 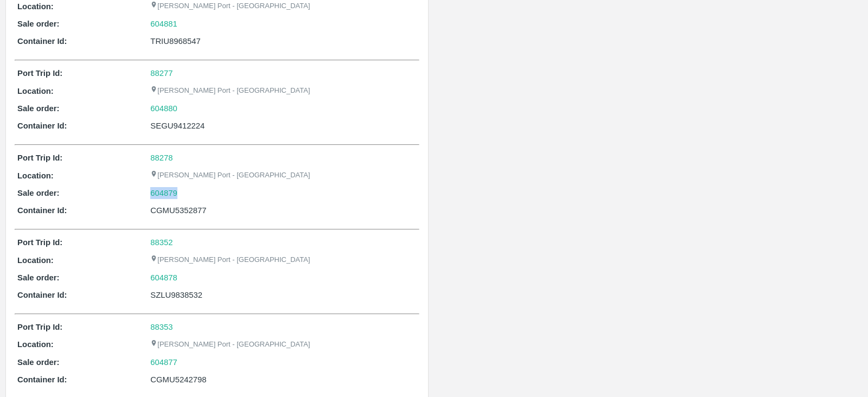 I want to click on div: CGMU5352877, so click(x=283, y=210).